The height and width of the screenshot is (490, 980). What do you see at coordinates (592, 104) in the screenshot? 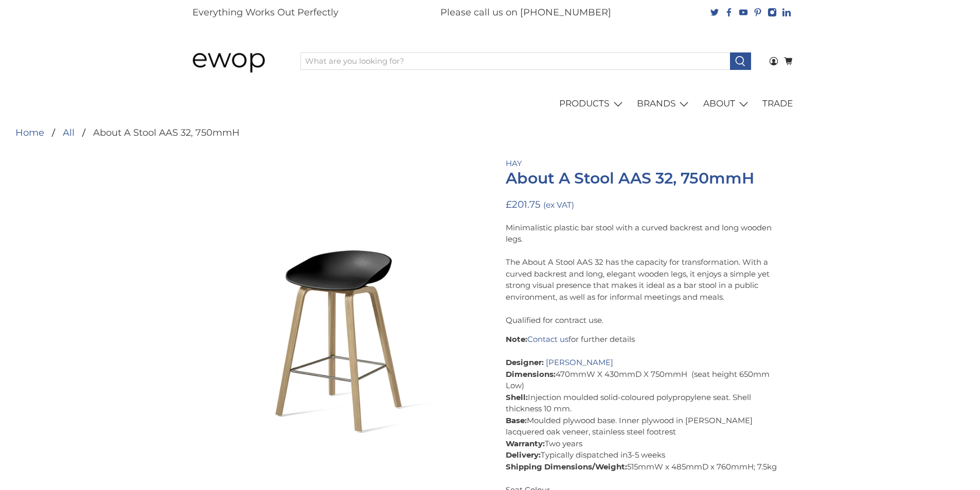
I see `a: PRODUCTS` at bounding box center [592, 104].